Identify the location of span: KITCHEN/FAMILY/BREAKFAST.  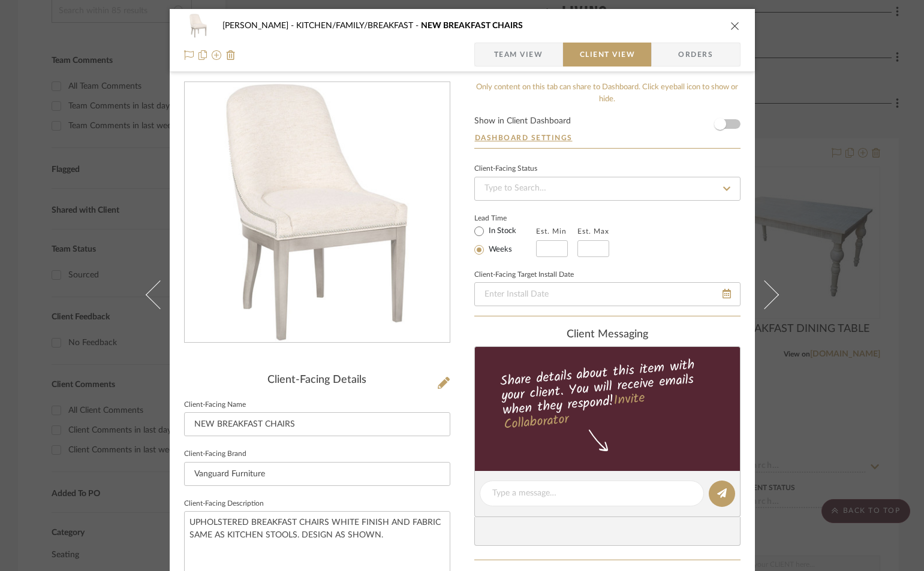
(359, 26).